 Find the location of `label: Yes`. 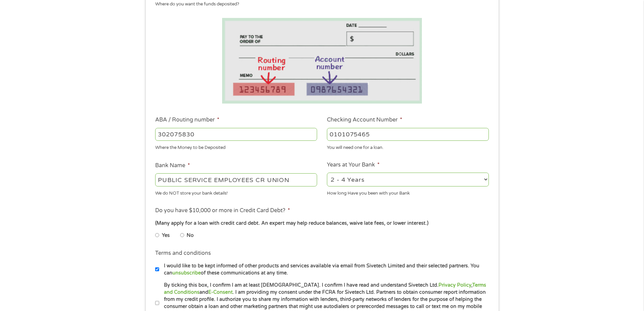

label: Yes is located at coordinates (166, 236).